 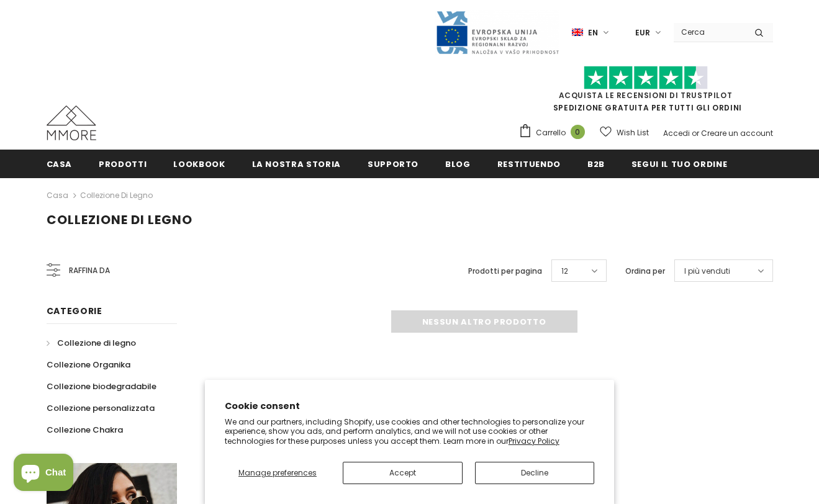 What do you see at coordinates (534, 440) in the screenshot?
I see `a: Privacy Policy` at bounding box center [534, 440].